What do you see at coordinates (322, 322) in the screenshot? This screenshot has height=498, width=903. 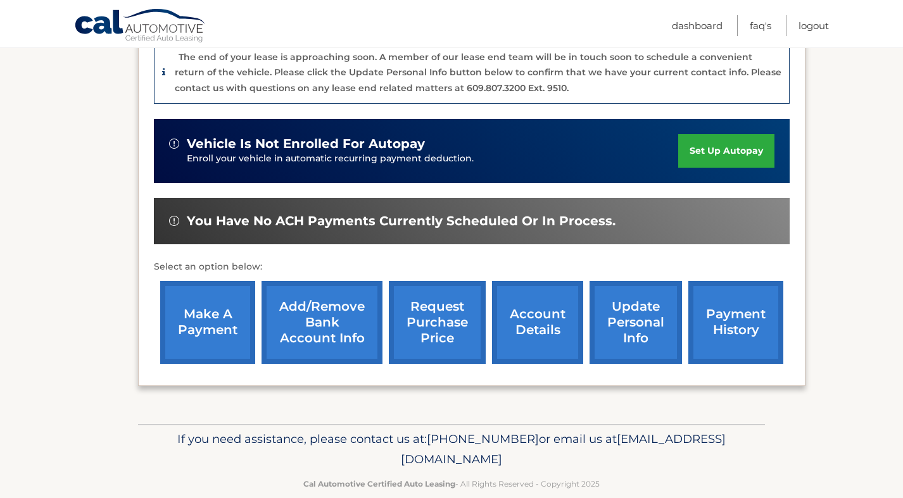 I see `a: Add/Remove bank account info` at bounding box center [322, 322].